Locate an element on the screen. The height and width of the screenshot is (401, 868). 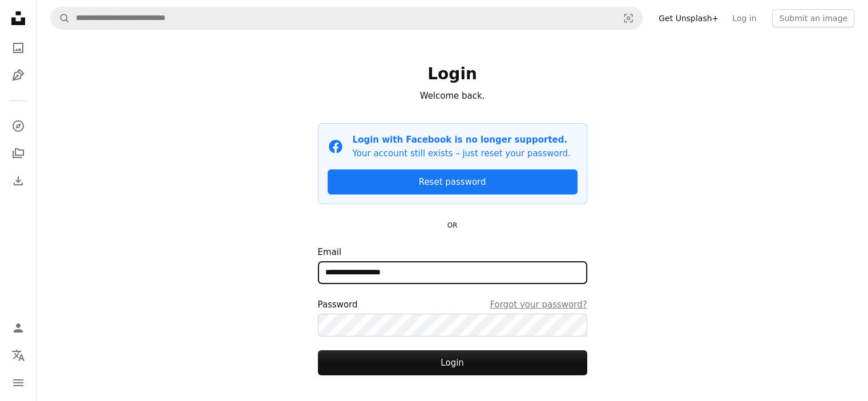
p: Login with Facebook is no longer supported. is located at coordinates (461, 140).